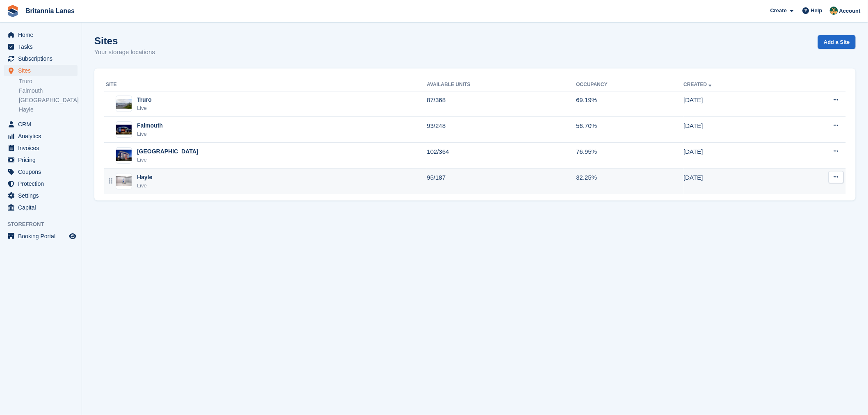  What do you see at coordinates (817, 10) in the screenshot?
I see `span: Help` at bounding box center [817, 10].